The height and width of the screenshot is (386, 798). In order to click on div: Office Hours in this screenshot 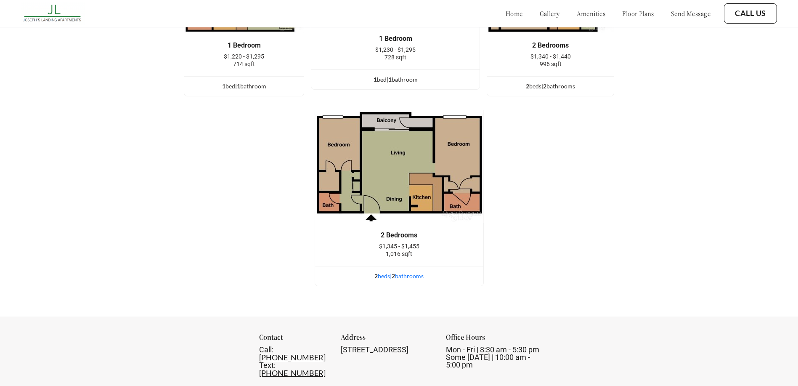, I will do `click(493, 340)`.